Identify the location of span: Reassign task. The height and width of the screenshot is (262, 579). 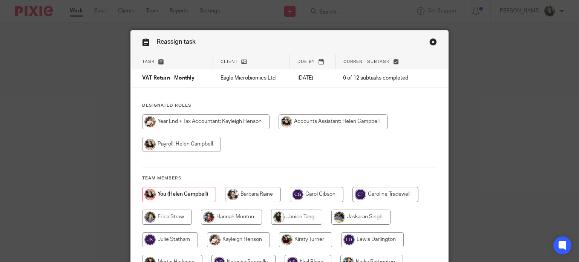
(176, 42).